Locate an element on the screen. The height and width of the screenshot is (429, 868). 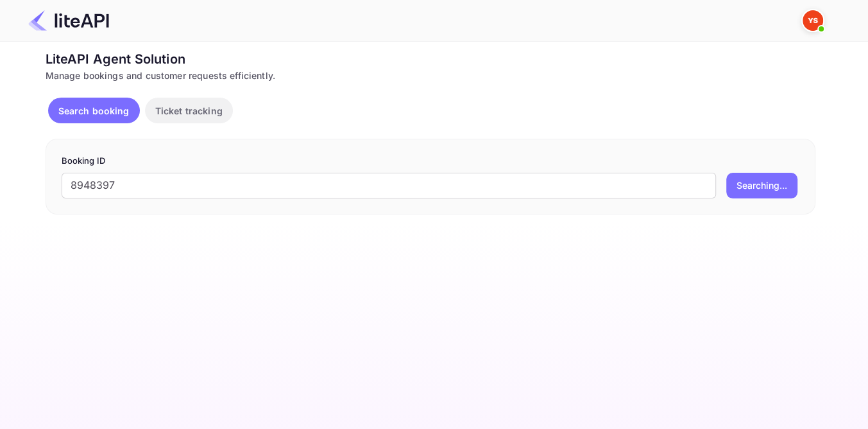
img: Yandex Support is located at coordinates (813, 21).